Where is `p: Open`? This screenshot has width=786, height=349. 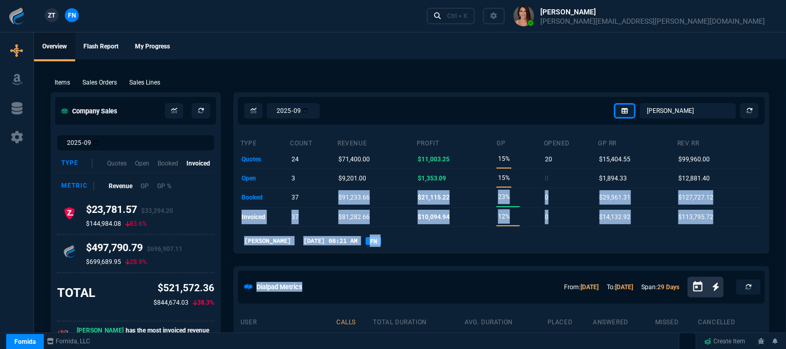 p: Open is located at coordinates (142, 163).